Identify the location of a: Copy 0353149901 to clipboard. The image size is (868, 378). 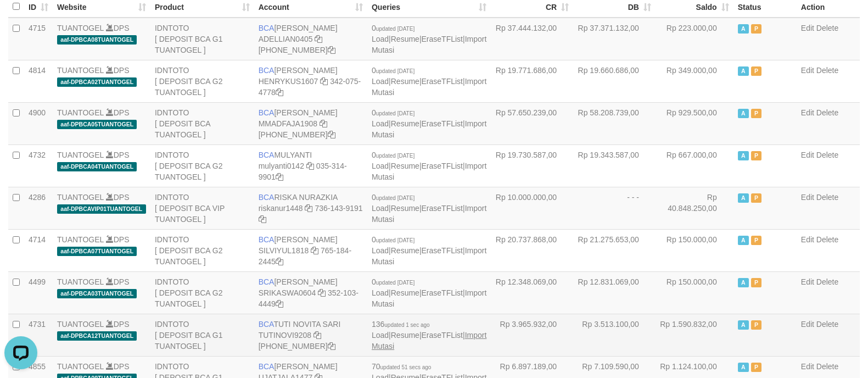
(279, 177).